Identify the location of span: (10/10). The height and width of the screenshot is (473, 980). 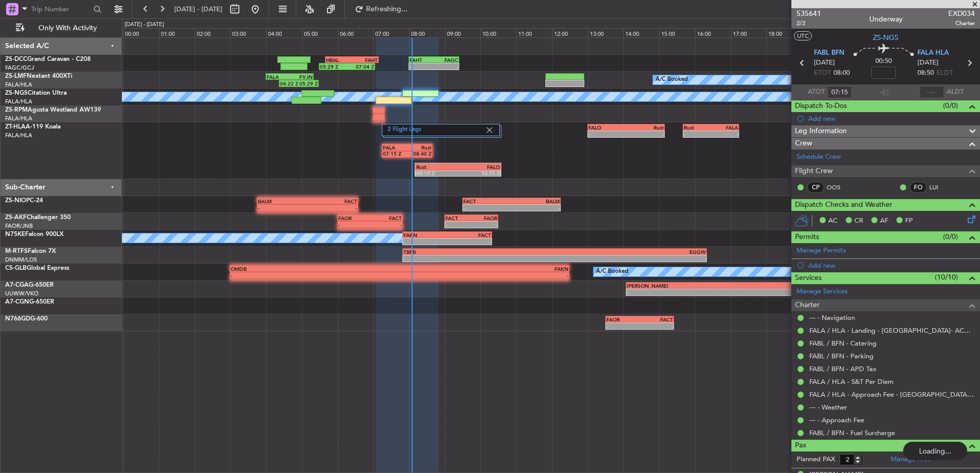
(946, 277).